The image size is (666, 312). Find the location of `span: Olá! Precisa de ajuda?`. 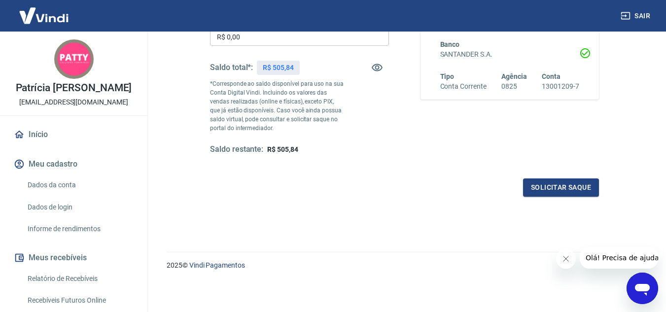

span: Olá! Precisa de ajuda? is located at coordinates (44, 11).